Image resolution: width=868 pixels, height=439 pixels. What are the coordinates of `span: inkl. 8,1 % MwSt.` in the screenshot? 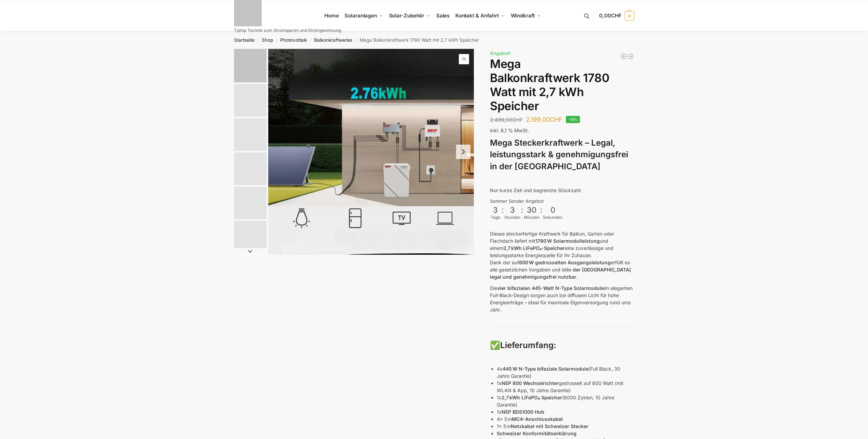 It's located at (510, 130).